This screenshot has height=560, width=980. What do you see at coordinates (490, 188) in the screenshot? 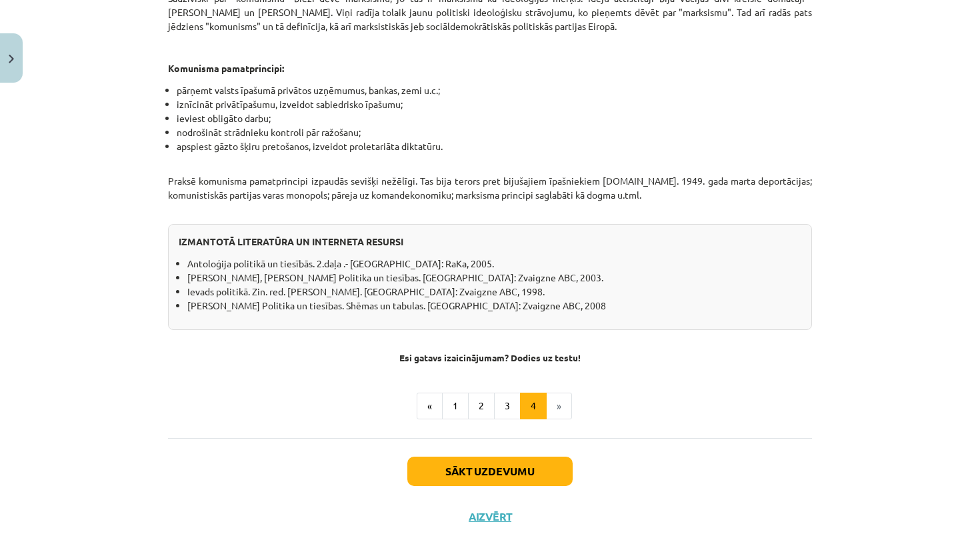
I see `p: Praksē komunisma pamatprincipi izpaudās sevišķi nežēlīgi. Tas bija terors pret bijušajiem īpašnie...` at bounding box center [490, 188].